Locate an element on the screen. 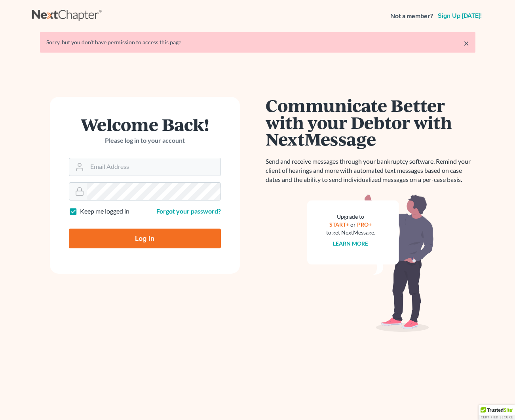 Image resolution: width=515 pixels, height=420 pixels. p: Send and receive messages through your bankruptcy software. Remind your client of hearings and mo... is located at coordinates (370, 170).